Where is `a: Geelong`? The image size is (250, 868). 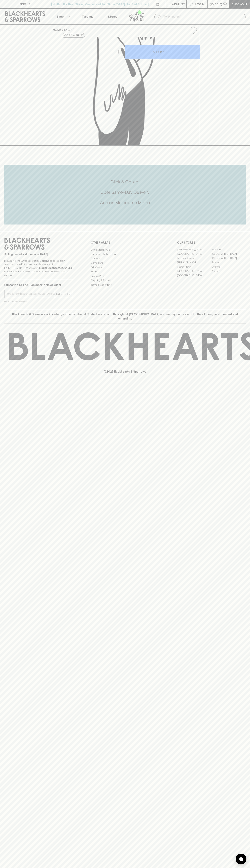 a: Geelong is located at coordinates (228, 267).